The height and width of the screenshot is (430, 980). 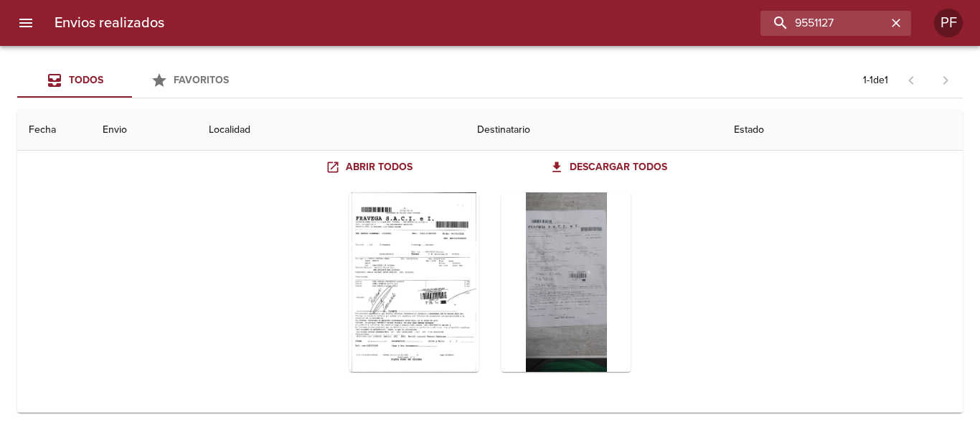 What do you see at coordinates (609, 167) in the screenshot?
I see `span: Descargar todos` at bounding box center [609, 167].